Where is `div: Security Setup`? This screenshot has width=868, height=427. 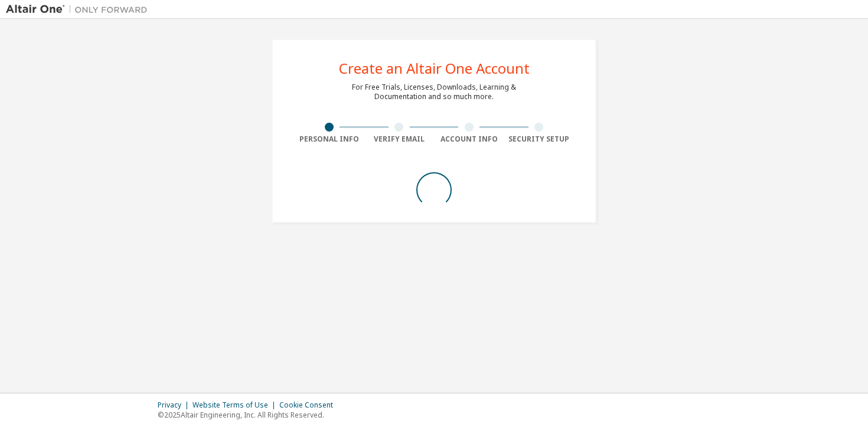 div: Security Setup is located at coordinates (539, 139).